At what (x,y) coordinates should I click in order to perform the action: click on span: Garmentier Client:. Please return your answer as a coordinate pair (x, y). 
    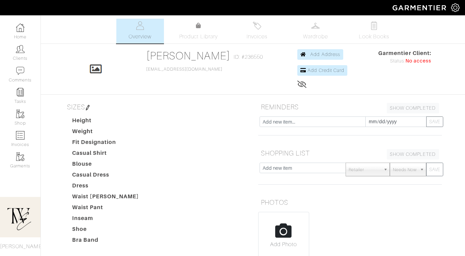
    Looking at the image, I should click on (404, 53).